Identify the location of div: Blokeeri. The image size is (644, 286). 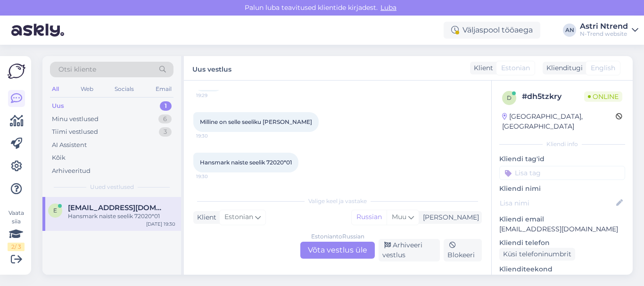
(462, 250).